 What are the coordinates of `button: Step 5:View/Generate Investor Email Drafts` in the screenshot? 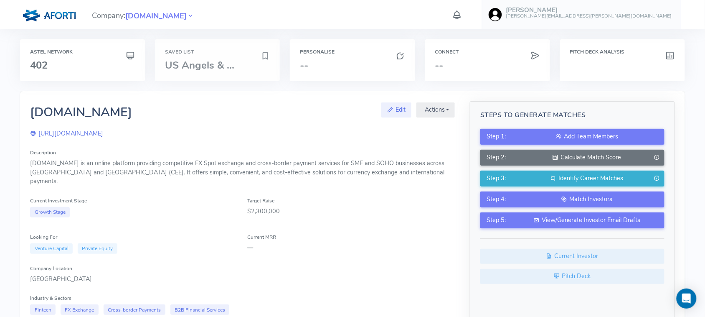 It's located at (572, 220).